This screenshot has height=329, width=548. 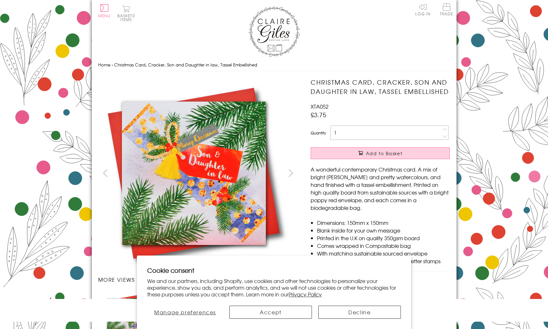 I want to click on button: Manage preferences, so click(x=185, y=312).